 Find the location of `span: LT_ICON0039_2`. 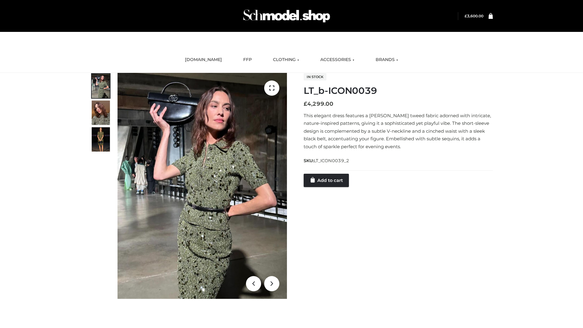

span: LT_ICON0039_2 is located at coordinates (331, 161).